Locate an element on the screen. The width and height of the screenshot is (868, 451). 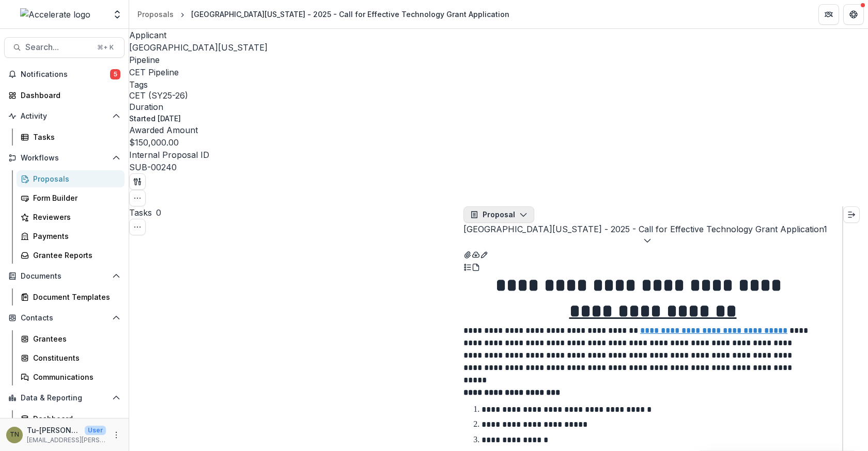
button: Get Help is located at coordinates (854, 15).